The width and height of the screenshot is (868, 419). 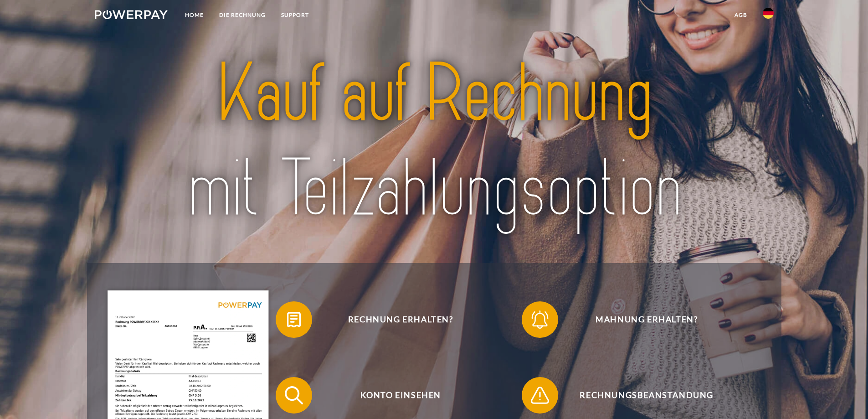 I want to click on button: Konto einsehen, so click(x=394, y=395).